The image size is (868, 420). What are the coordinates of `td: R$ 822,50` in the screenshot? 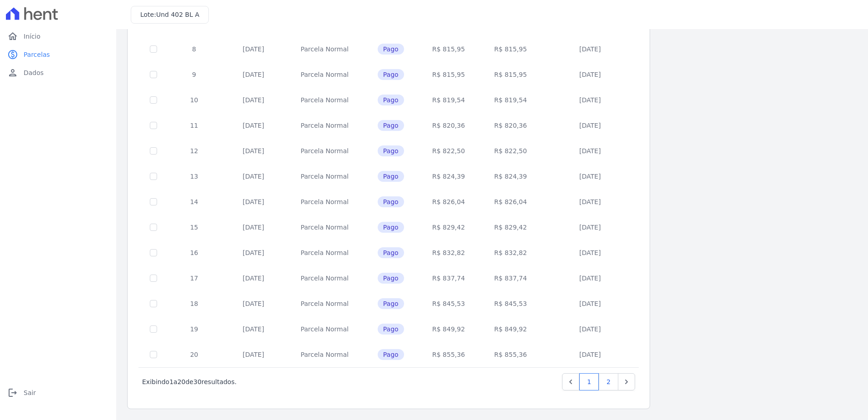 It's located at (448, 151).